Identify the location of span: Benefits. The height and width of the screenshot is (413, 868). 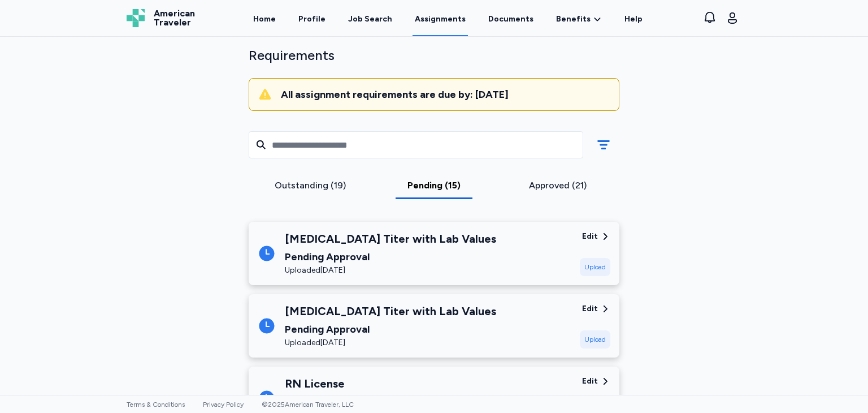
(573, 19).